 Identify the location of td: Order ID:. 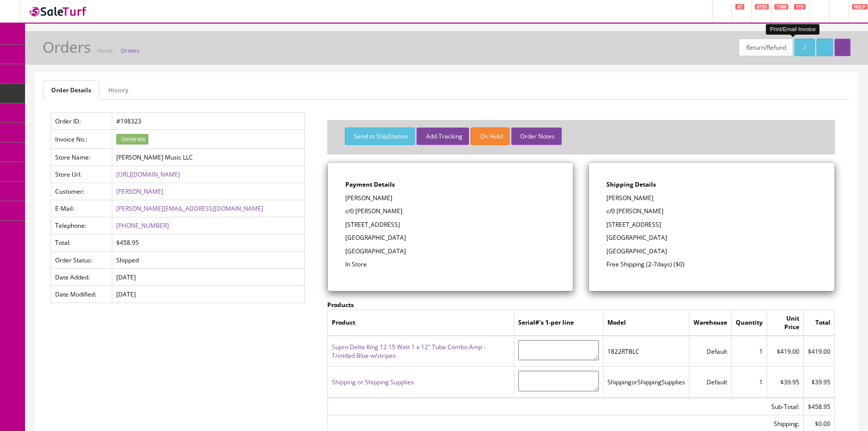
(82, 121).